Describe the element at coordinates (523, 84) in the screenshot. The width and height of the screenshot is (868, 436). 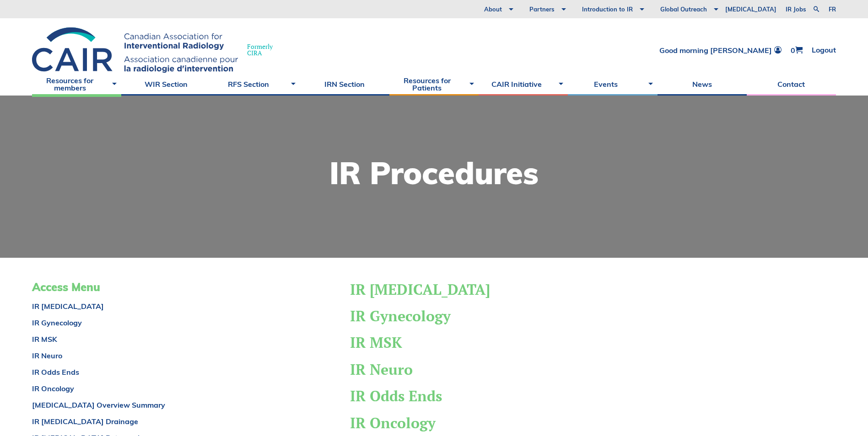
I see `a: CAIR Initiative` at that location.